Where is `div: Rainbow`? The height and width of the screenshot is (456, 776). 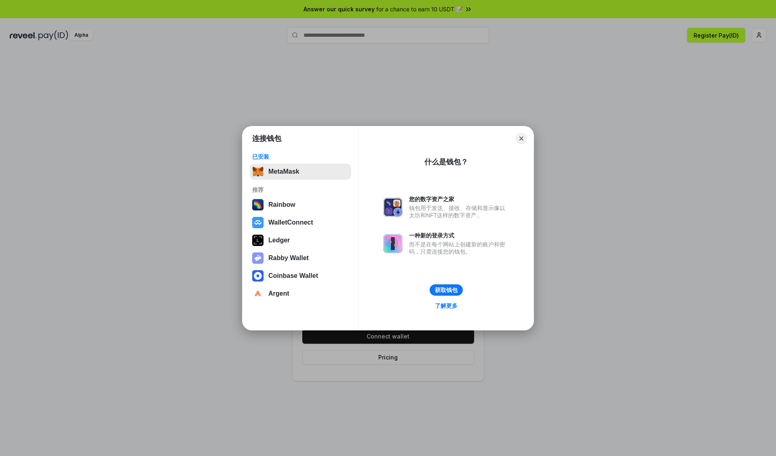
div: Rainbow is located at coordinates (282, 205).